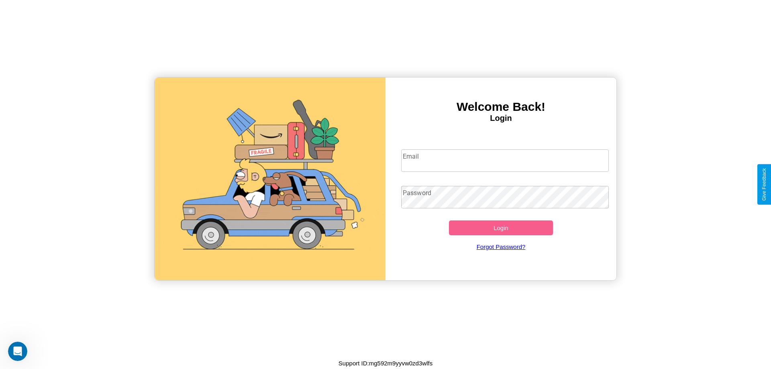 Image resolution: width=771 pixels, height=369 pixels. I want to click on button: Login, so click(501, 228).